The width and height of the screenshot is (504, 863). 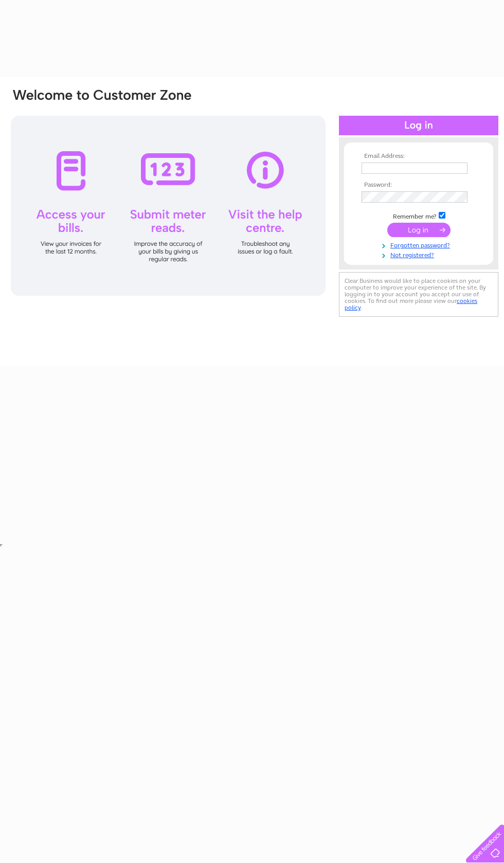 What do you see at coordinates (420, 254) in the screenshot?
I see `a: Not registered?` at bounding box center [420, 254].